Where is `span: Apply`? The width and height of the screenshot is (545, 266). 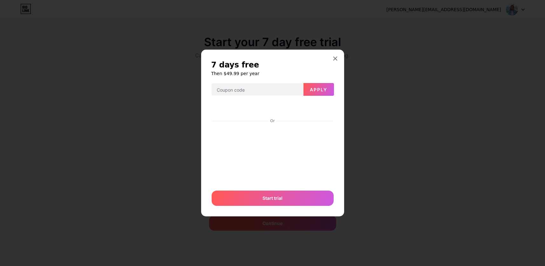 span: Apply is located at coordinates (318, 89).